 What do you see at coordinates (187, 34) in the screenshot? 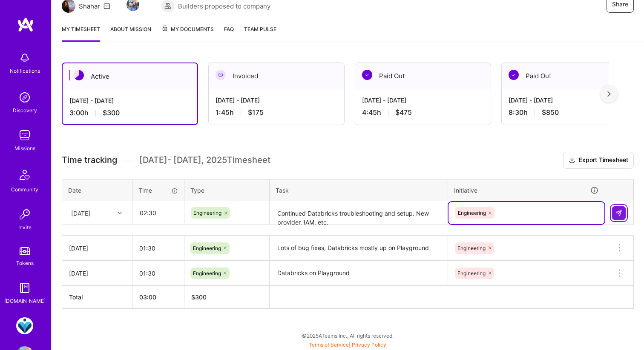
I see `a: My Documents` at bounding box center [187, 34].